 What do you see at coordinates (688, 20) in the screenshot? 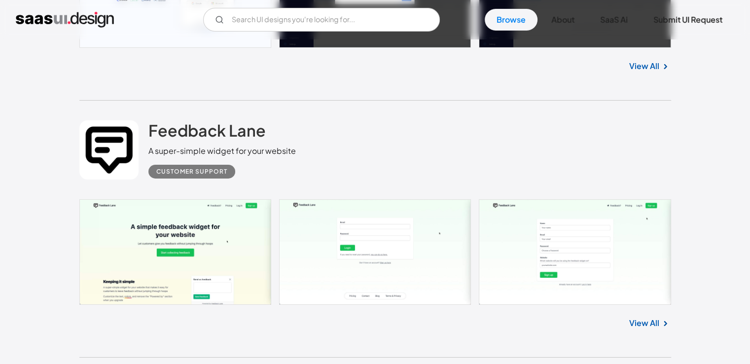
I see `a: Submit UI Request` at bounding box center [688, 20].